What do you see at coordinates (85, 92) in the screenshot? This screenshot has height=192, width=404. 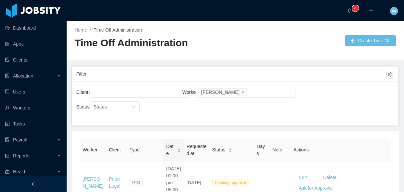 I see `label: Client` at bounding box center [85, 92].